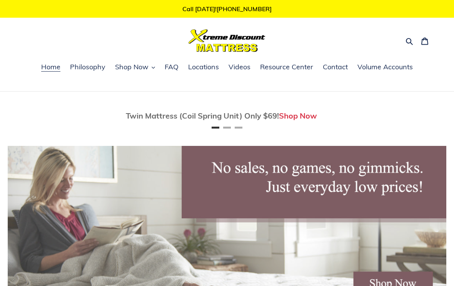 The width and height of the screenshot is (454, 286). What do you see at coordinates (51, 67) in the screenshot?
I see `a: Home` at bounding box center [51, 67].